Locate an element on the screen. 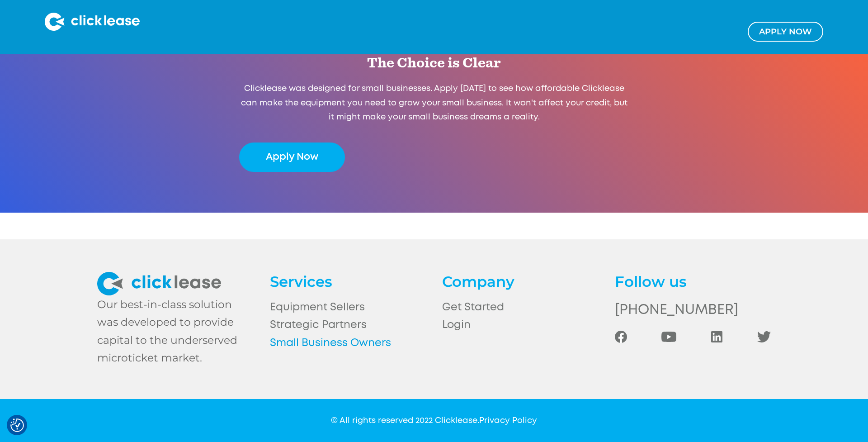 This screenshot has height=442, width=868. div: Our best-in-class solution was developed to provide capital to the underserved microticket market. is located at coordinates (175, 331).